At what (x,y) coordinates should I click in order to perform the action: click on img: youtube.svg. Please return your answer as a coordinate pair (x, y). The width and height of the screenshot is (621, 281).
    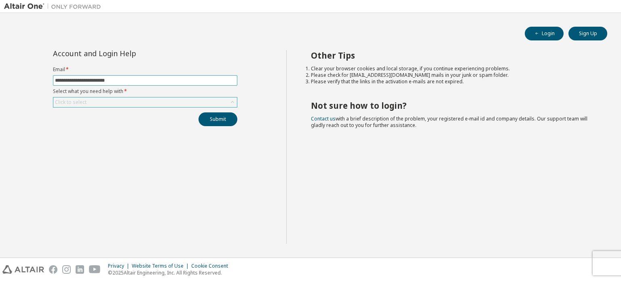
    Looking at the image, I should click on (95, 269).